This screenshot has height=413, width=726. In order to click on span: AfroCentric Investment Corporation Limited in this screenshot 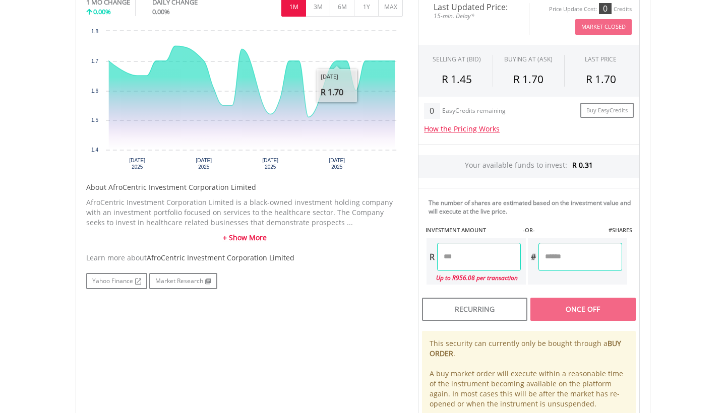, I will do `click(220, 258)`.